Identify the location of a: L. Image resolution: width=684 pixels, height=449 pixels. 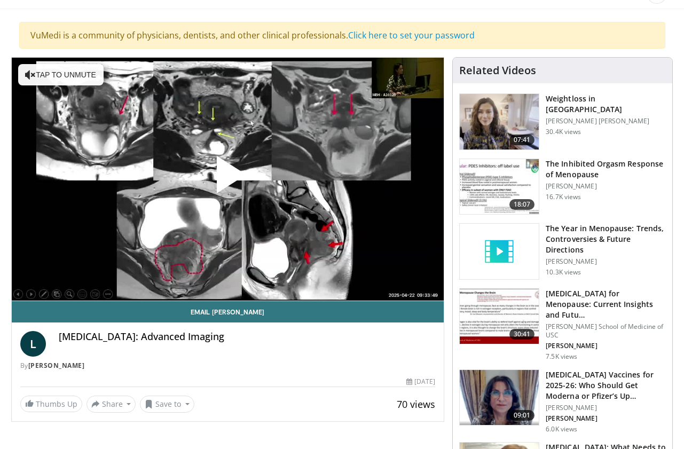
(33, 344).